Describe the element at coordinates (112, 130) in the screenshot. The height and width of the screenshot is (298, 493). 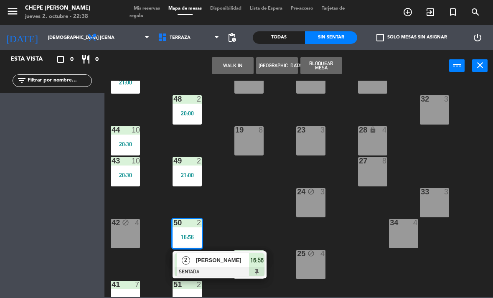
I see `div: 44` at that location.